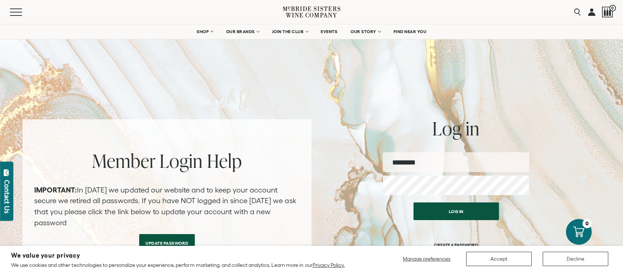 The width and height of the screenshot is (623, 272). I want to click on span: FIND NEAR YOU, so click(410, 32).